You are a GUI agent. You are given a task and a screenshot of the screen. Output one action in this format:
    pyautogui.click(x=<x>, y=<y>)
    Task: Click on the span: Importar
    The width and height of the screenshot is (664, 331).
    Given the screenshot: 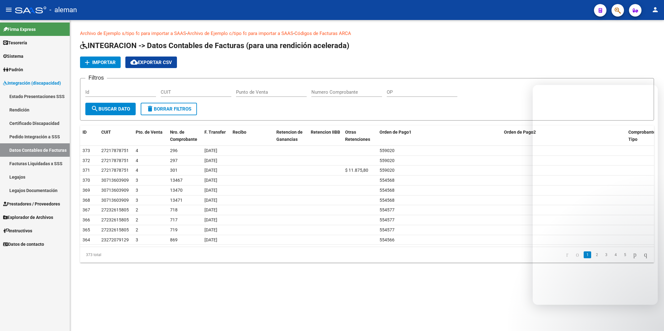 What is the action you would take?
    pyautogui.click(x=104, y=63)
    